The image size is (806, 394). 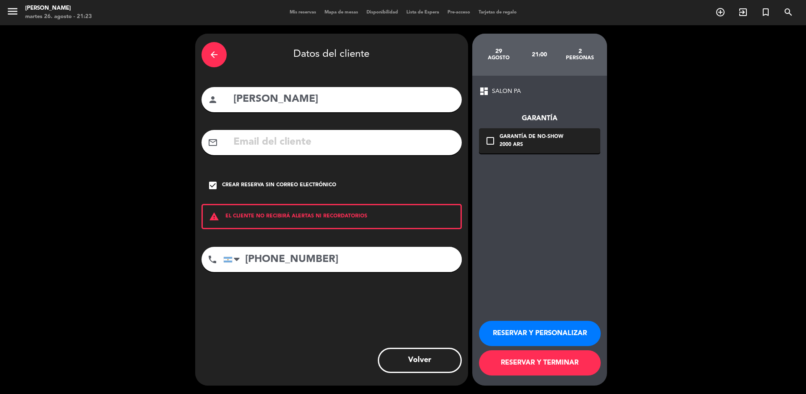 What do you see at coordinates (540, 362) in the screenshot?
I see `button: RESERVAR Y TERMINAR` at bounding box center [540, 362].